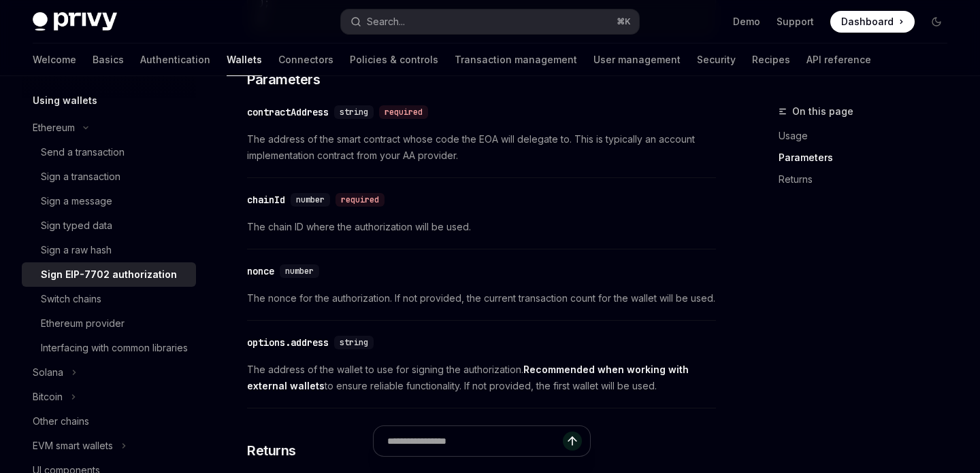 The height and width of the screenshot is (473, 980). Describe the element at coordinates (516, 60) in the screenshot. I see `a: Transaction management` at that location.